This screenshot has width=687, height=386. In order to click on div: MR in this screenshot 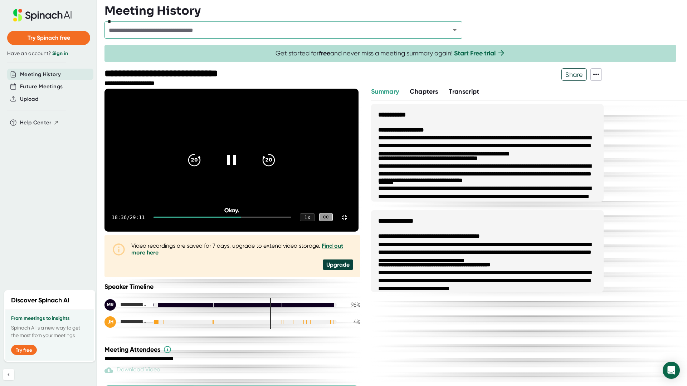, I will do `click(110, 305)`.